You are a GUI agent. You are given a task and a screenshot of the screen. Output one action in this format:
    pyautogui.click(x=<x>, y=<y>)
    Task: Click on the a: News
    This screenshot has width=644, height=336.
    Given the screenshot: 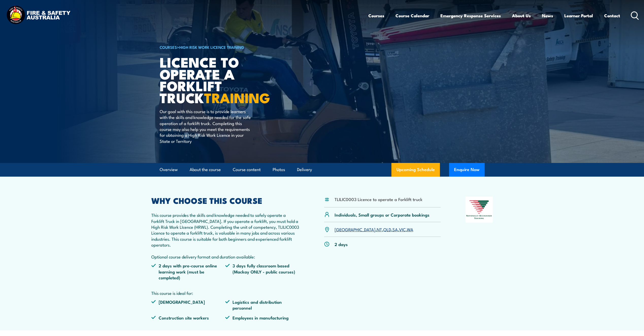 What is the action you would take?
    pyautogui.click(x=548, y=15)
    